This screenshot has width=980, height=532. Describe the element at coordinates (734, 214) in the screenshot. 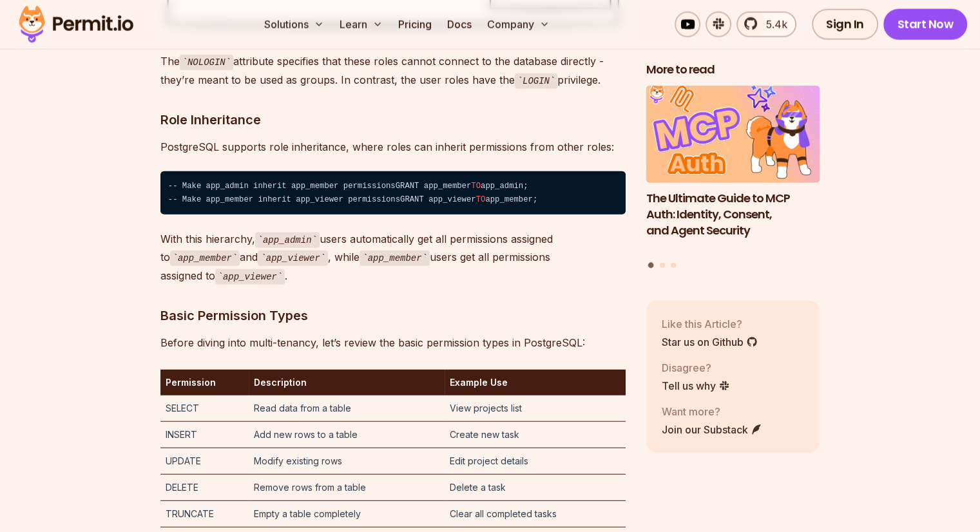

I see `h3: The Ultimate Guide to MCP Auth: Identity, Consent, and Agent Security` at that location.